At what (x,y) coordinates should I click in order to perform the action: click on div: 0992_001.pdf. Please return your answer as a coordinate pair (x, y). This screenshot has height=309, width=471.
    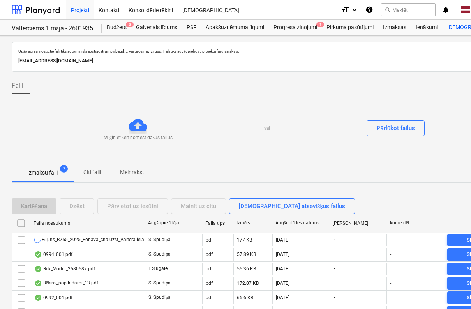
    Looking at the image, I should click on (53, 297).